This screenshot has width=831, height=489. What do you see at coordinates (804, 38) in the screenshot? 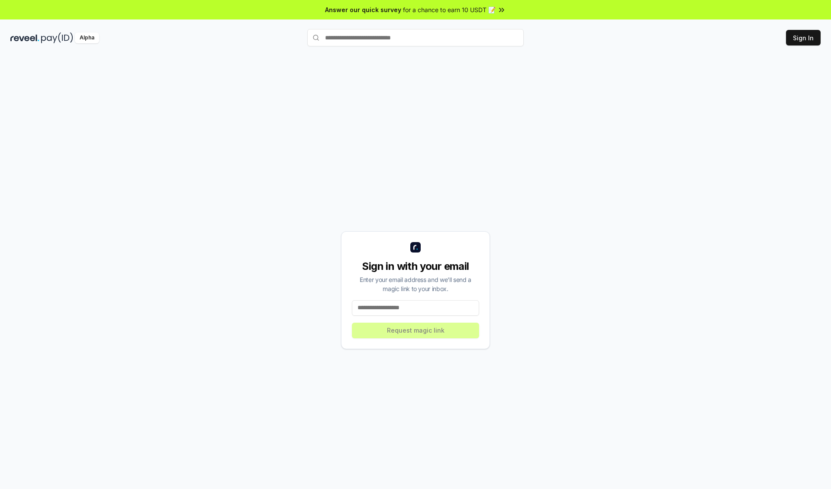
I see `button: Sign In` at bounding box center [804, 38].